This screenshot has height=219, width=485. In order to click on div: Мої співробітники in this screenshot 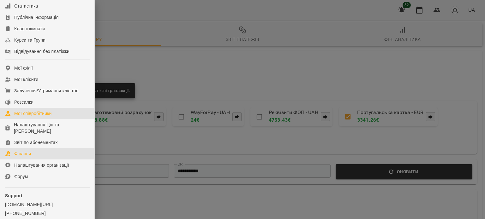, I will do `click(33, 114)`.